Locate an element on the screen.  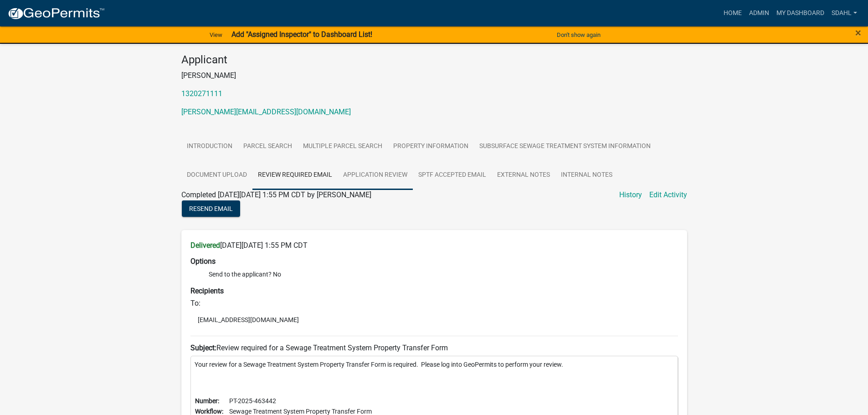
b: Workflow: is located at coordinates (209, 411).